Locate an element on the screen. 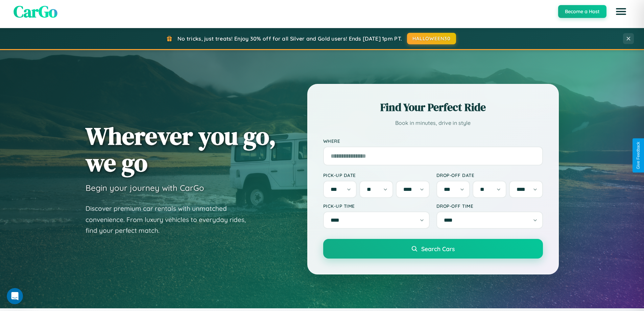 The height and width of the screenshot is (311, 644). p: Discover premium car rentals with unmatched convenience. From luxury vehicles to everyday rides, ... is located at coordinates (170, 220).